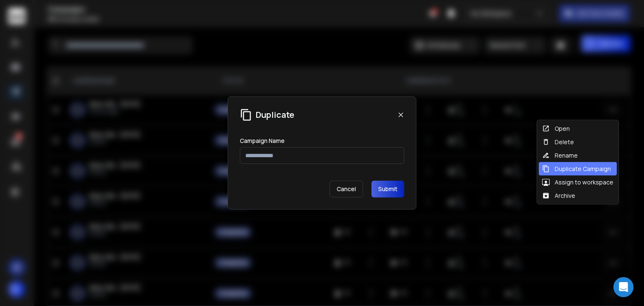 The width and height of the screenshot is (644, 306). I want to click on div: Open Intercom Messenger, so click(623, 287).